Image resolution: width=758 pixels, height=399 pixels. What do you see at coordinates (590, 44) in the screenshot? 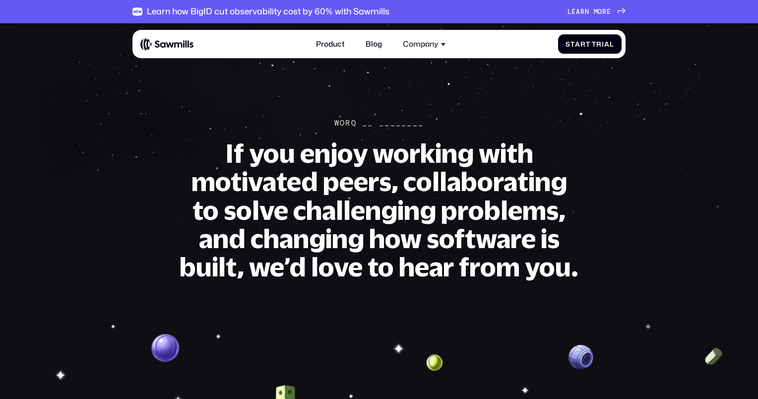
I see `a: StartTrial` at bounding box center [590, 44].